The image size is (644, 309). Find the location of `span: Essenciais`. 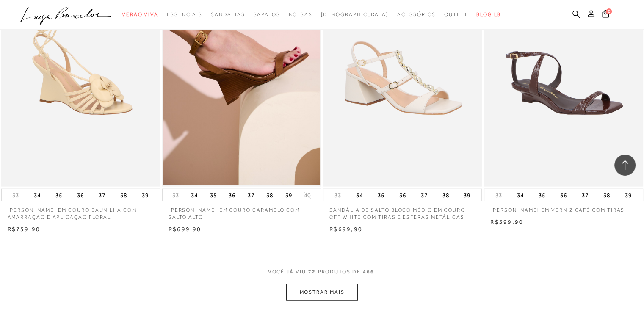

span: Essenciais is located at coordinates (184, 14).